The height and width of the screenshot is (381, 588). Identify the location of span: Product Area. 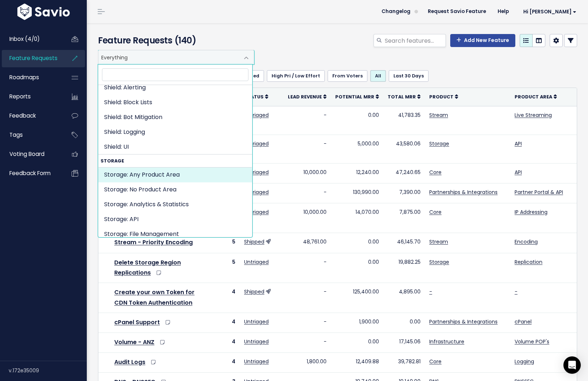
(534, 97).